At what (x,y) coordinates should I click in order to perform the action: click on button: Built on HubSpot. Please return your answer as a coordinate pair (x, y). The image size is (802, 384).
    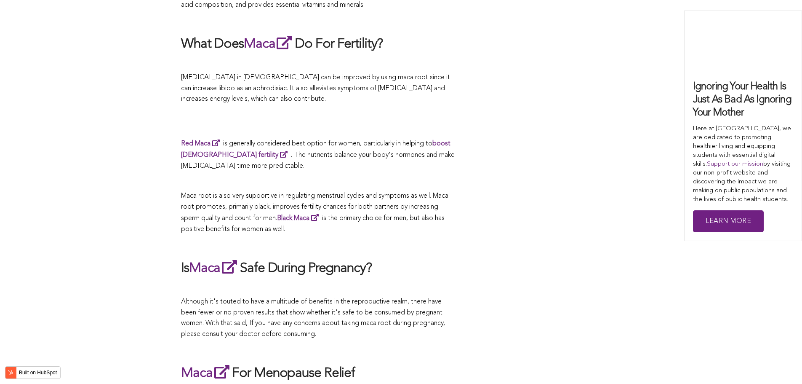
    Looking at the image, I should click on (33, 372).